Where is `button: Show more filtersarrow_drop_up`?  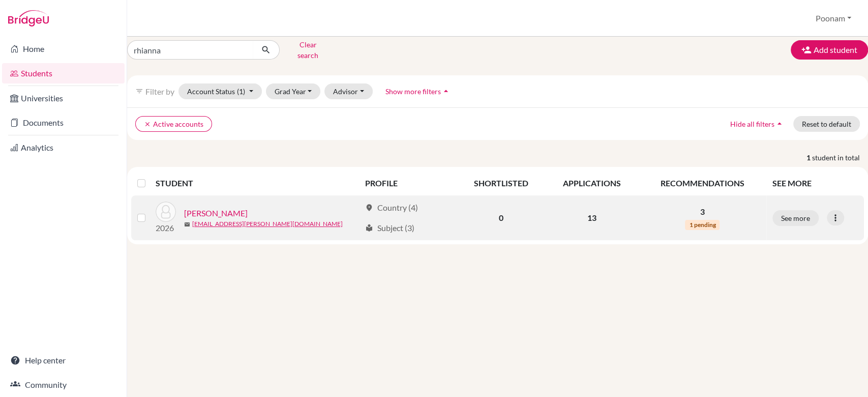 button: Show more filtersarrow_drop_up is located at coordinates (418, 91).